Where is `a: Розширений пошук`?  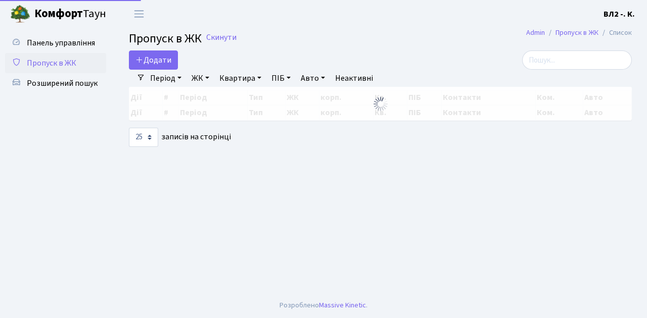 a: Розширений пошук is located at coordinates (56, 83).